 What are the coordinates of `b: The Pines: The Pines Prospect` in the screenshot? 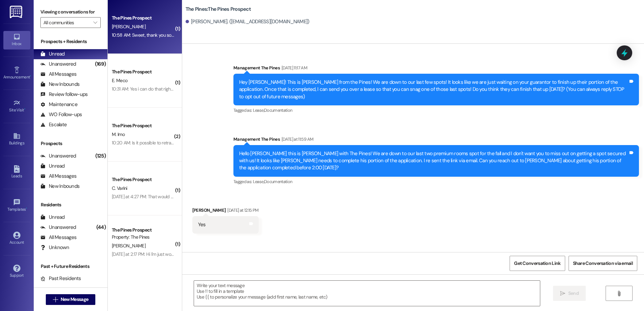 It's located at (218, 9).